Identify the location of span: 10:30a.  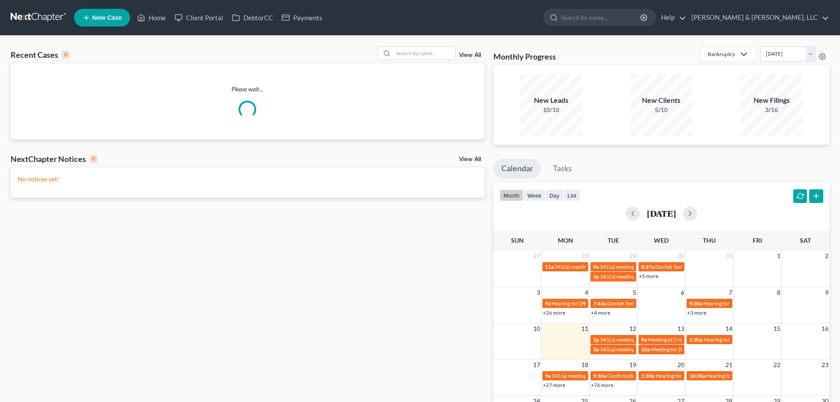
(697, 375).